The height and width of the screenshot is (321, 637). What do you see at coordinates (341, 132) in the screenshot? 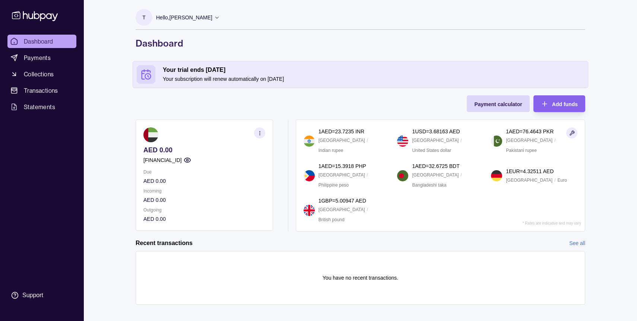
I see `p: 1 AED = 23.7235 INR` at bounding box center [341, 132].